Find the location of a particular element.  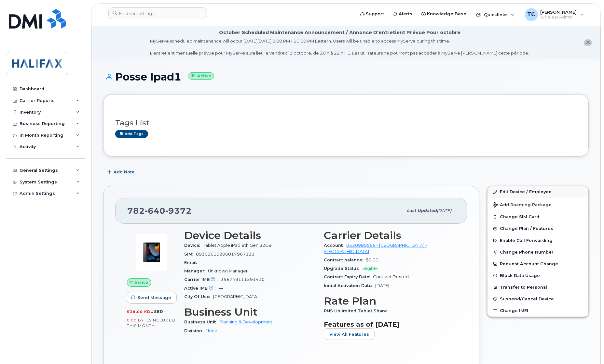

span: Business Unit is located at coordinates (202, 323).